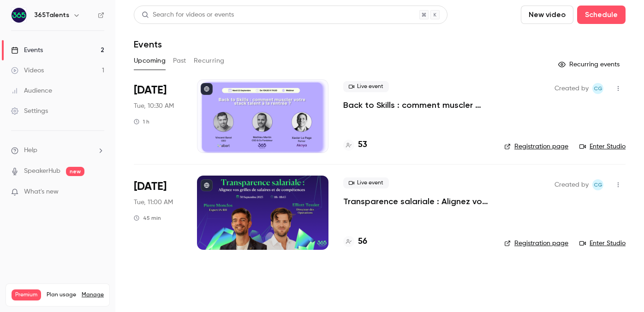 The image size is (644, 312). What do you see at coordinates (30, 150) in the screenshot?
I see `span: Help` at bounding box center [30, 150].